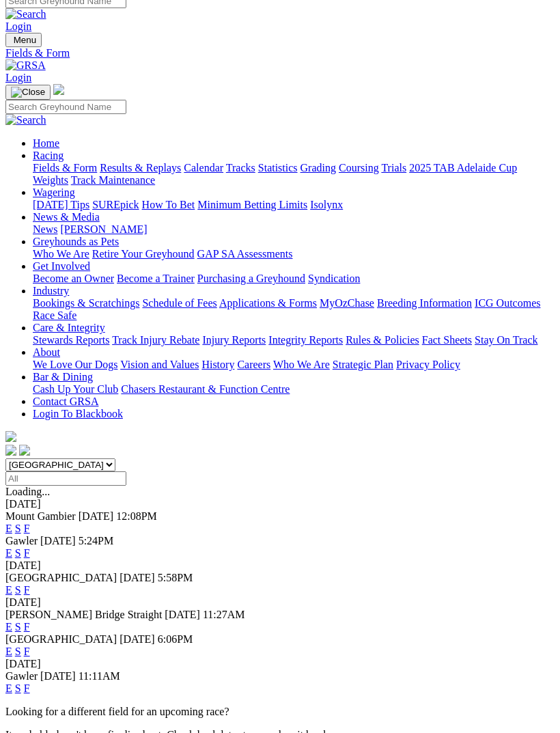 The image size is (560, 733). What do you see at coordinates (66, 107) in the screenshot?
I see `input: Search` at bounding box center [66, 107].